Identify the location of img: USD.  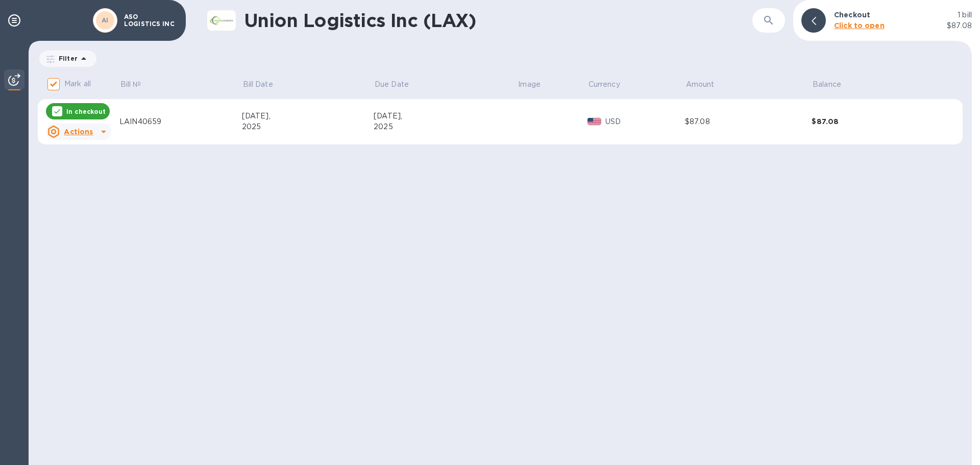
(594, 121).